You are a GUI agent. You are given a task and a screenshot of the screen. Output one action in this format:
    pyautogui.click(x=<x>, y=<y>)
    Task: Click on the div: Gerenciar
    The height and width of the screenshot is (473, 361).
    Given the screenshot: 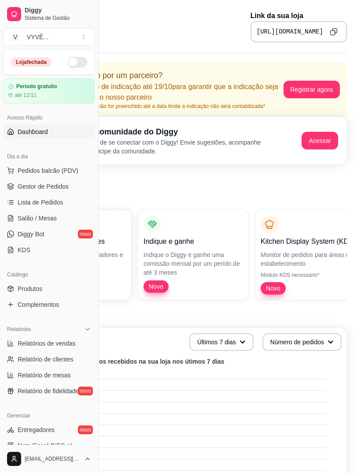 What is the action you would take?
    pyautogui.click(x=49, y=415)
    